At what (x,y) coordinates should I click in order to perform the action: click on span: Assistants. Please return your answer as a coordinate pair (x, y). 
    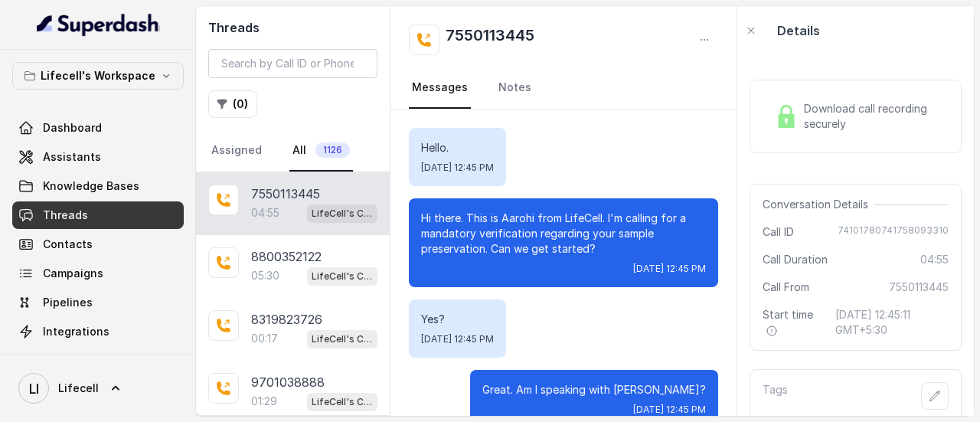
    Looking at the image, I should click on (72, 157).